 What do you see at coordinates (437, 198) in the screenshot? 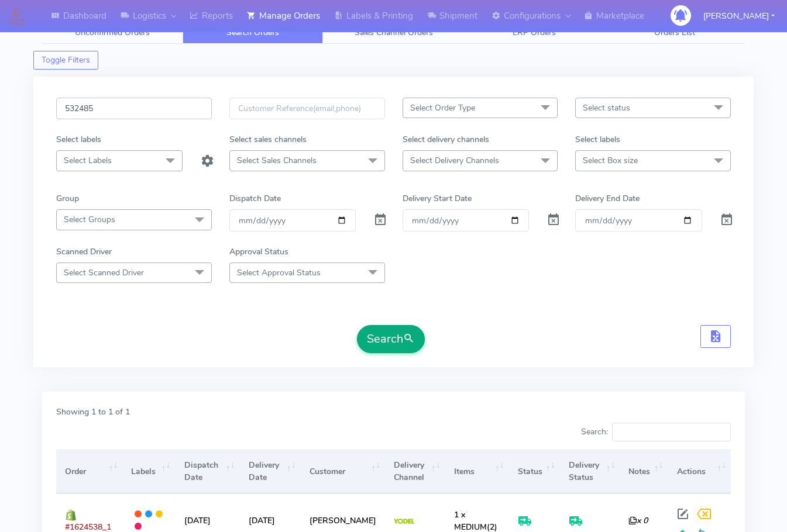
I see `label: Delivery Start Date` at bounding box center [437, 198].